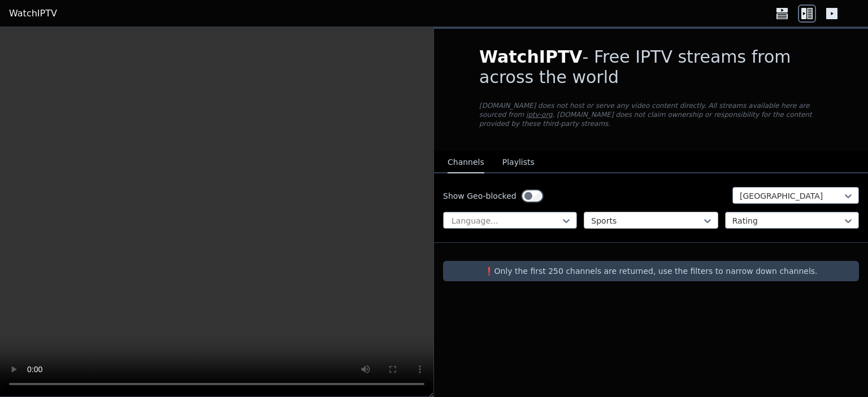 The image size is (868, 397). Describe the element at coordinates (651, 67) in the screenshot. I see `h1: - Free IPTV streams from across the world` at that location.